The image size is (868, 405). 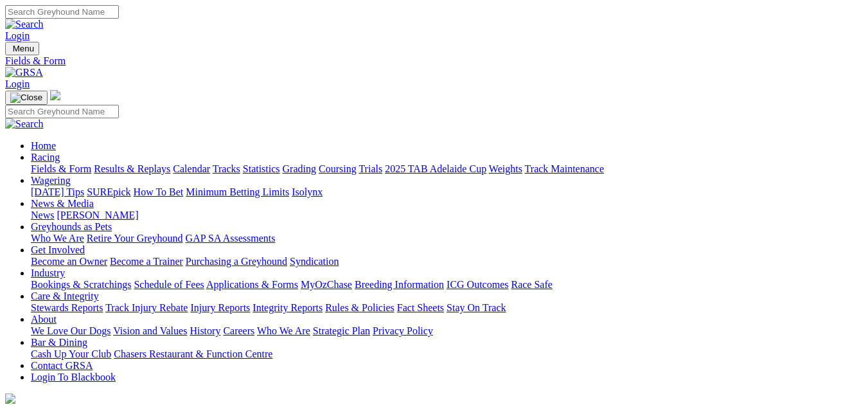 I want to click on div: Care & Integrity, so click(x=446, y=307).